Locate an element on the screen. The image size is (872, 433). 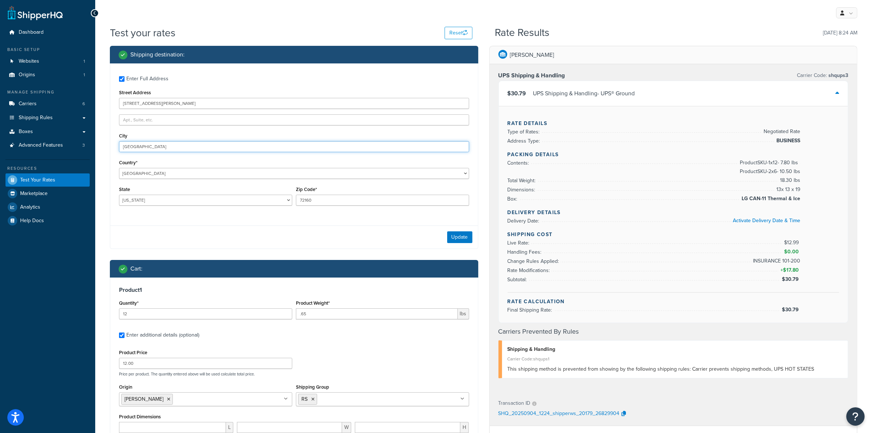
span: Websites is located at coordinates (29, 61).